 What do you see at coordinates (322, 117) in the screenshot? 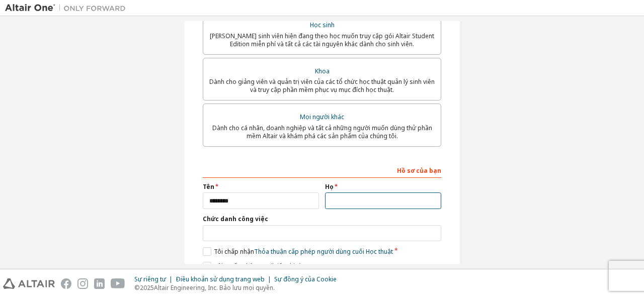
I see `font: Mọi người khác` at bounding box center [322, 117].